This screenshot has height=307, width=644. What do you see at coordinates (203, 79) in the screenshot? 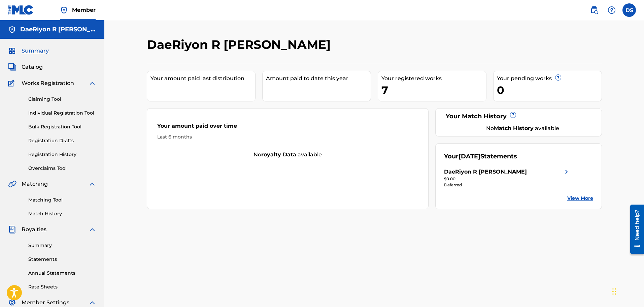
I see `div: Your amount paid last distribution` at bounding box center [203, 79].